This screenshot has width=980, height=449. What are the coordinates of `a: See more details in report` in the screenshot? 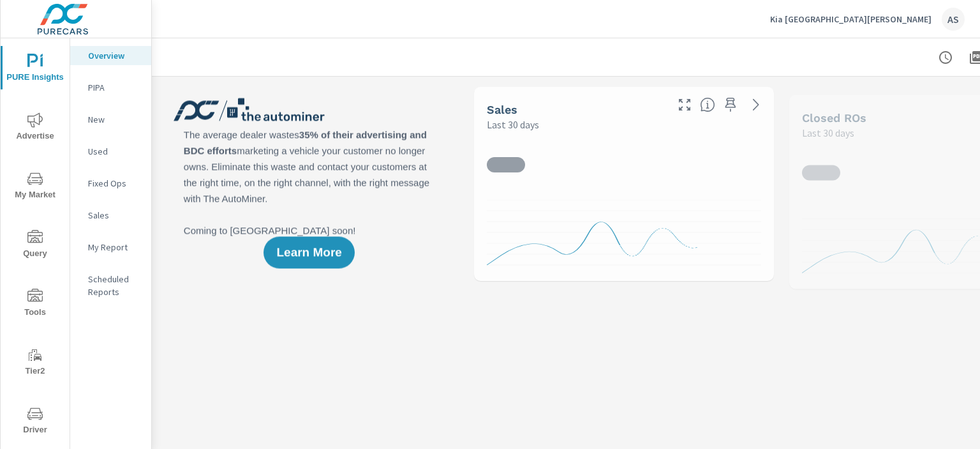 It's located at (756, 105).